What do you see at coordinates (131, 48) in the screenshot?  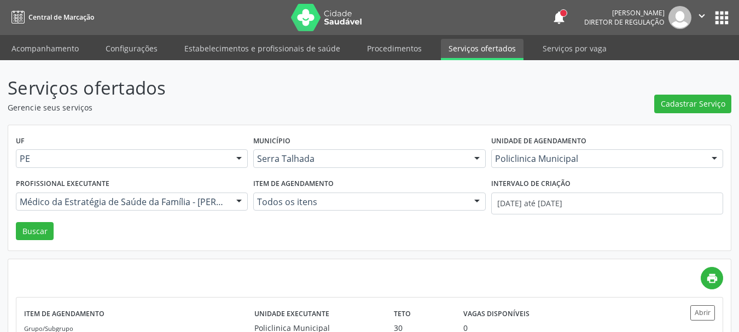 I see `a: Configurações` at bounding box center [131, 48].